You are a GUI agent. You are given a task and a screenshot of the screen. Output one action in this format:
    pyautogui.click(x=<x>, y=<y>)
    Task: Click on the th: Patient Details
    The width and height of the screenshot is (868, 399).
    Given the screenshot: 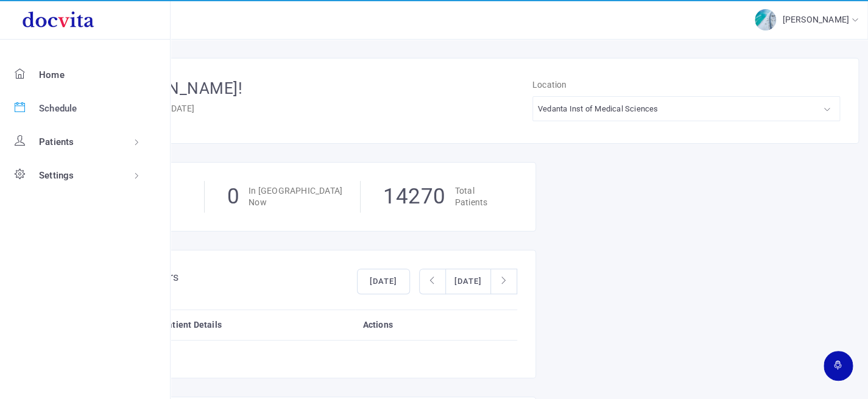 What is the action you would take?
    pyautogui.click(x=255, y=325)
    